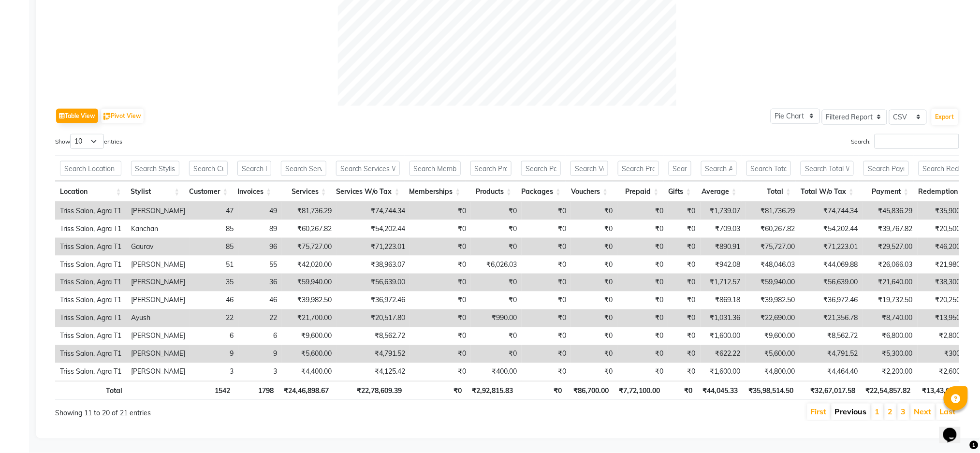 This screenshot has width=980, height=453. What do you see at coordinates (260, 283) in the screenshot?
I see `td: 36` at bounding box center [260, 283].